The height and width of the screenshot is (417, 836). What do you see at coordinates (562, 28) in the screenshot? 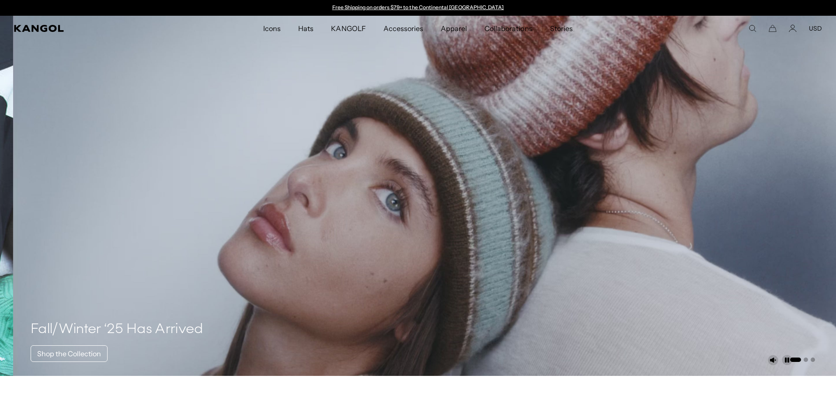
I see `a: Stories` at bounding box center [562, 28].